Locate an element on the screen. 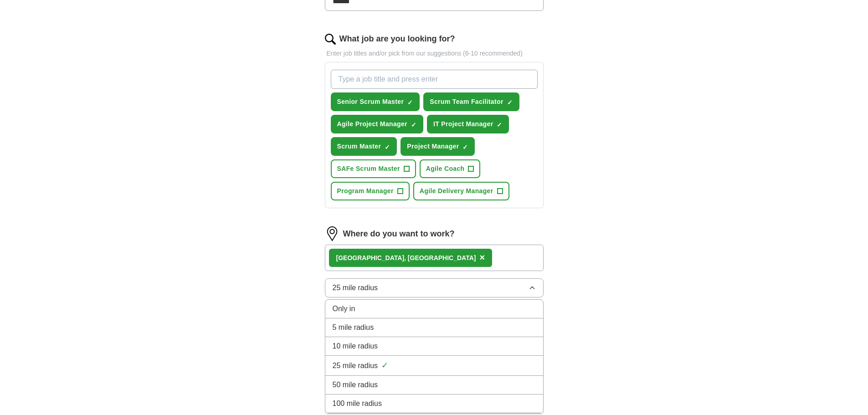 Image resolution: width=868 pixels, height=415 pixels. button: Scrum Team Facilitator✓ is located at coordinates (471, 102).